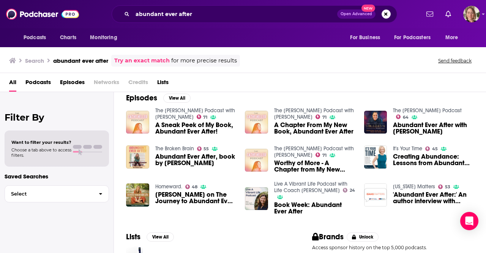  Describe the element at coordinates (196, 128) in the screenshot. I see `span: A Sneak Peek of My Book, Abundant Ever After!` at that location.